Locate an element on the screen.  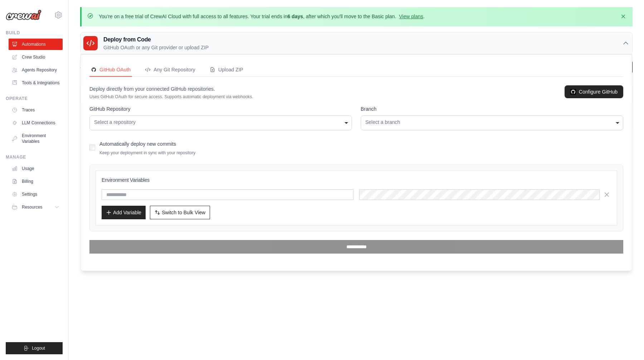
button: Upload ZIP is located at coordinates (226, 70).